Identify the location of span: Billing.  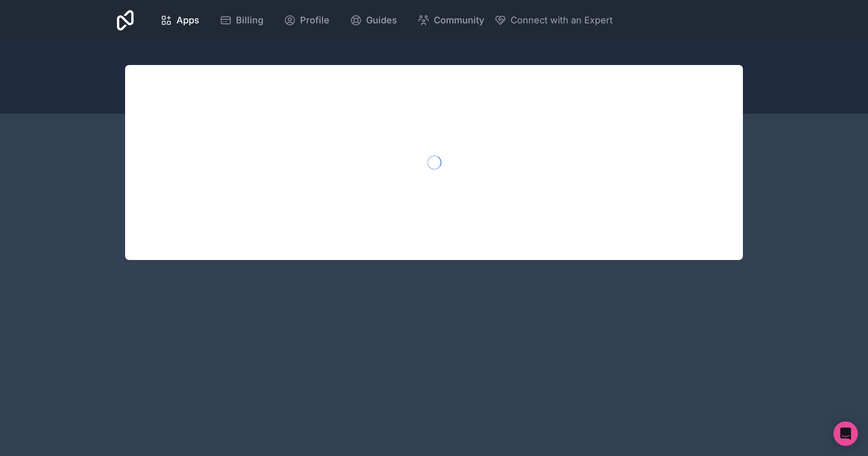
(250, 21).